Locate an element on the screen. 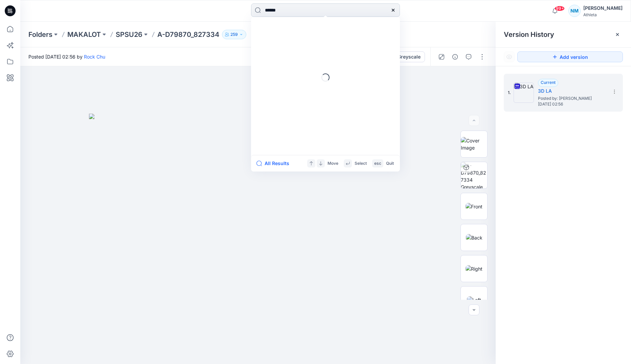 This screenshot has height=364, width=631. p: MAKALOT is located at coordinates (84, 35).